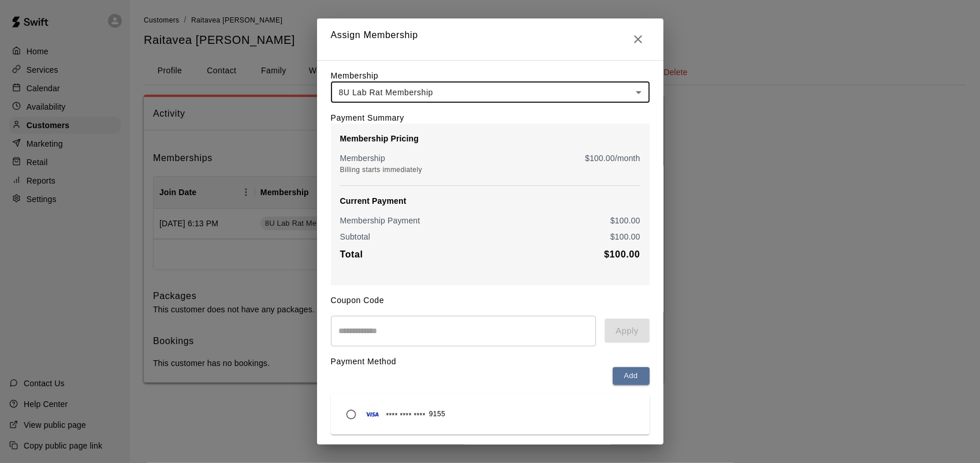 The image size is (980, 463). Describe the element at coordinates (490, 39) in the screenshot. I see `h2: Assign Membership` at that location.